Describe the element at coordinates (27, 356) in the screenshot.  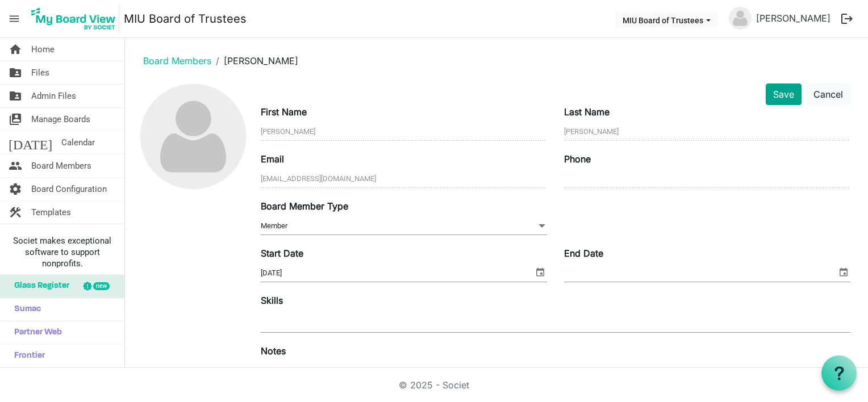
I see `span: Frontier` at that location.